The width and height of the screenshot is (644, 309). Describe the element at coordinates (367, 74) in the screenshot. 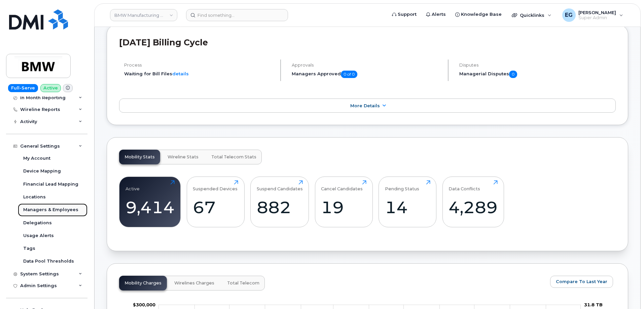

I see `h5: Managers Approved` at that location.